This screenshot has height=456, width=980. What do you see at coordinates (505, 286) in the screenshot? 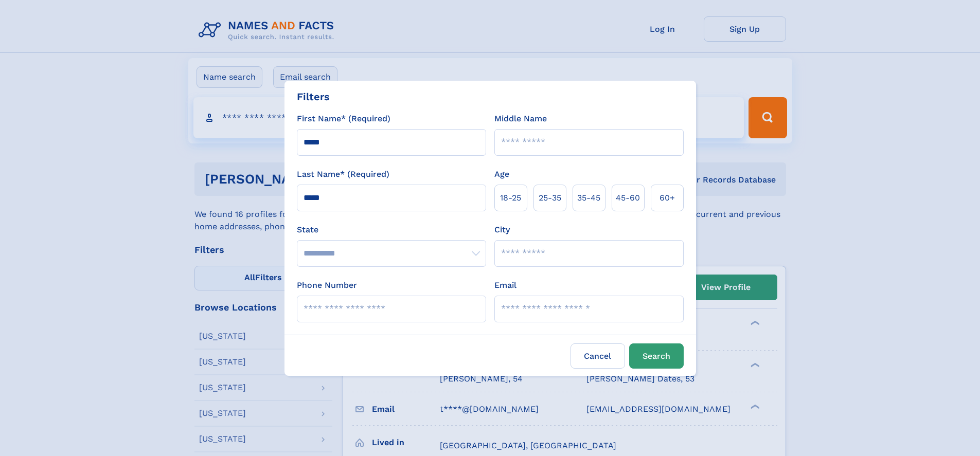
I see `label: Email` at bounding box center [505, 286].